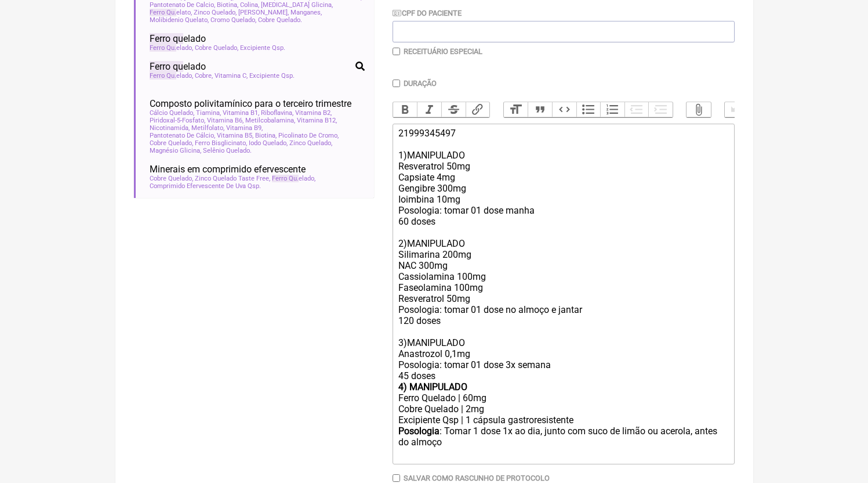 Image resolution: width=868 pixels, height=483 pixels. What do you see at coordinates (563, 397) in the screenshot?
I see `div: Ferro Quelado | 60mg` at bounding box center [563, 397].